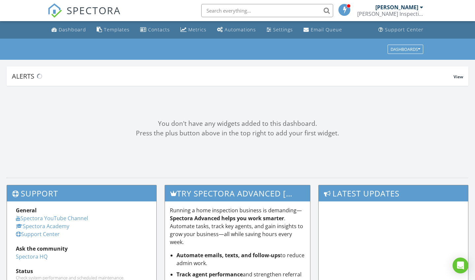  Describe the element at coordinates (43, 226) in the screenshot. I see `a: Spectora Academy` at that location.